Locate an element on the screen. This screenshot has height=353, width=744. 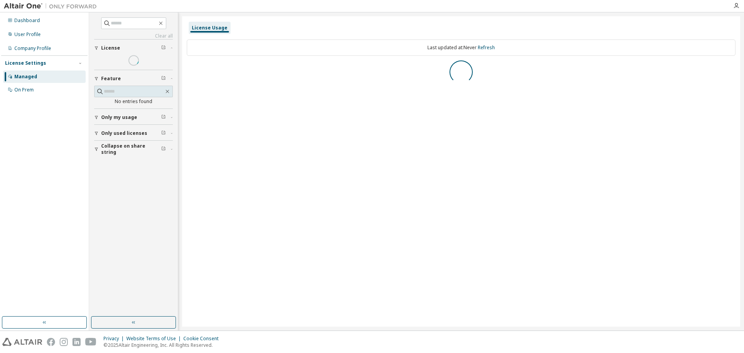
p: © 2025 Altair Engineering, Inc. All Rights Reserved. is located at coordinates (163, 345).